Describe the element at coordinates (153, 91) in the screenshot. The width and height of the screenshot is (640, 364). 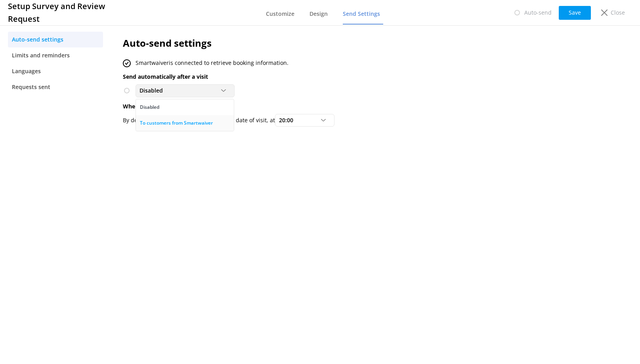
I see `span: Disabled` at that location.